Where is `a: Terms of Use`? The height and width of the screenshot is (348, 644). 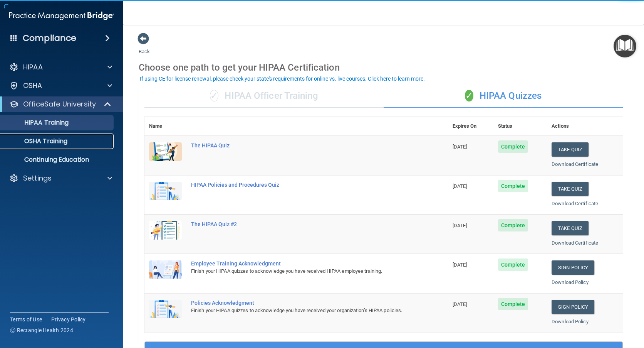
a: Terms of Use is located at coordinates (26, 320).